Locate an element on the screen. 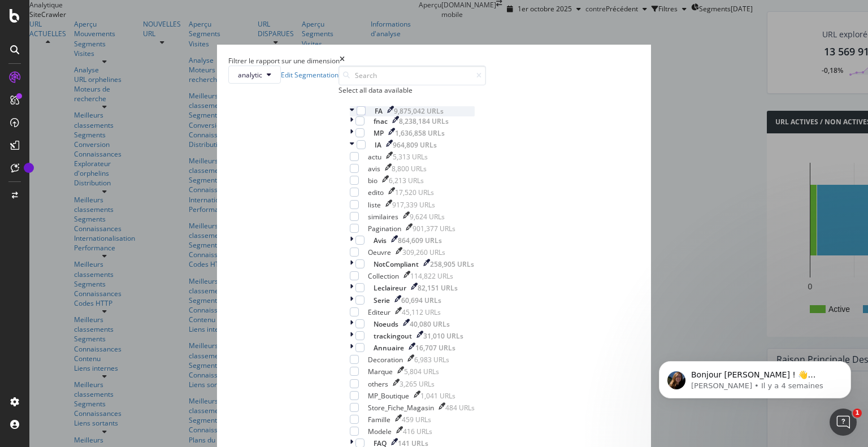 The width and height of the screenshot is (868, 447). div: Ancre d'infobulle is located at coordinates (29, 168).